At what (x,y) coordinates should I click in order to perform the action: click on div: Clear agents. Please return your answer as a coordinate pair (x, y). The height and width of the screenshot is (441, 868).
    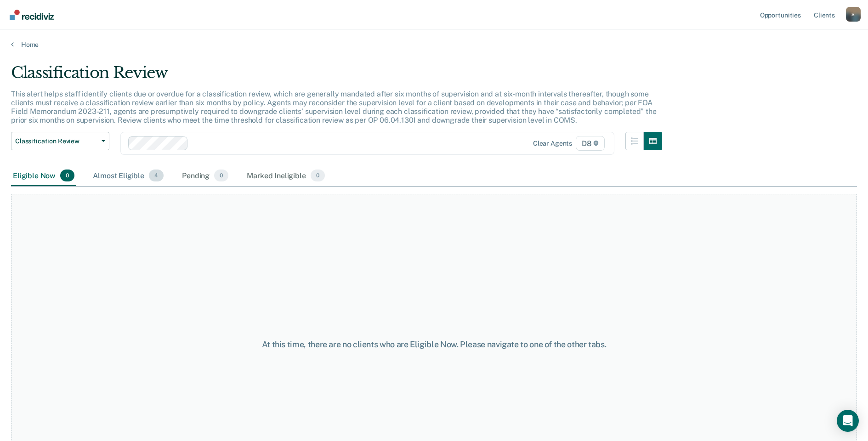
    Looking at the image, I should click on (552, 144).